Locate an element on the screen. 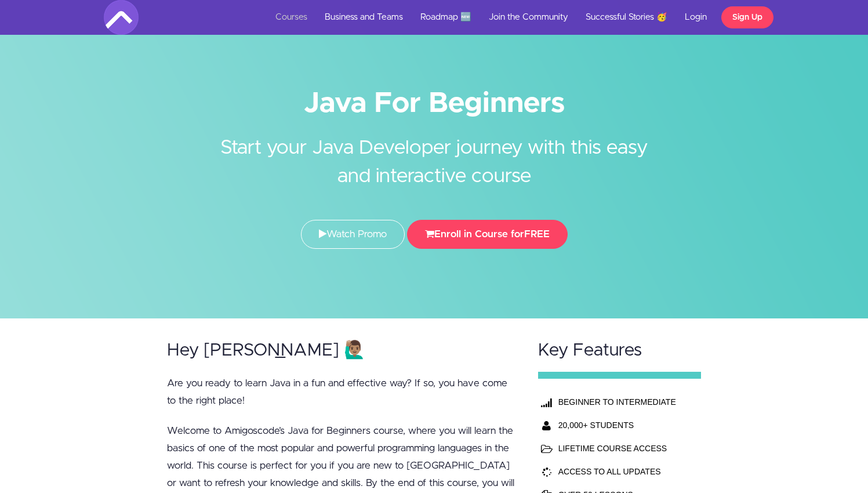 This screenshot has width=868, height=493. td: LIFETIME COURSE ACCESS is located at coordinates (618, 449).